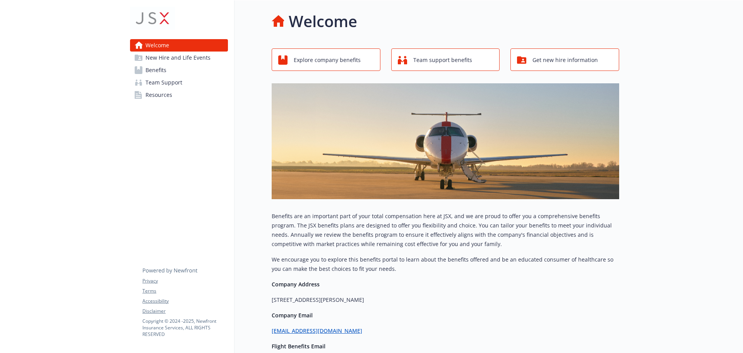  Describe the element at coordinates (299, 346) in the screenshot. I see `strong: Flight Benefits Email` at that location.